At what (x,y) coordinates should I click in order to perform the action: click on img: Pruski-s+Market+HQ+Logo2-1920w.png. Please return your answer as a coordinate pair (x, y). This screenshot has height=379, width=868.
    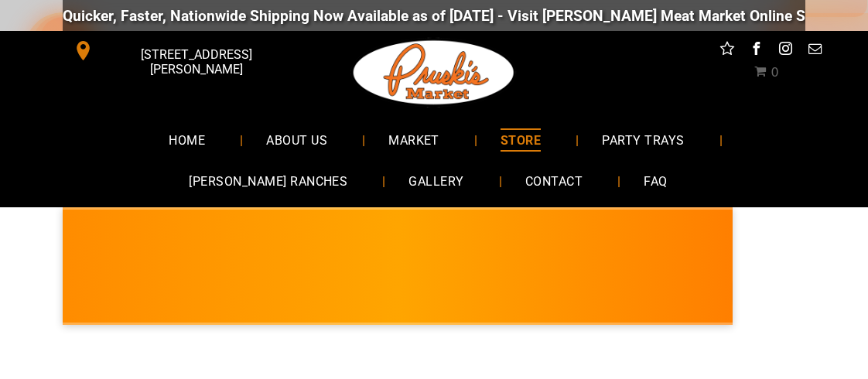
    Looking at the image, I should click on (434, 72).